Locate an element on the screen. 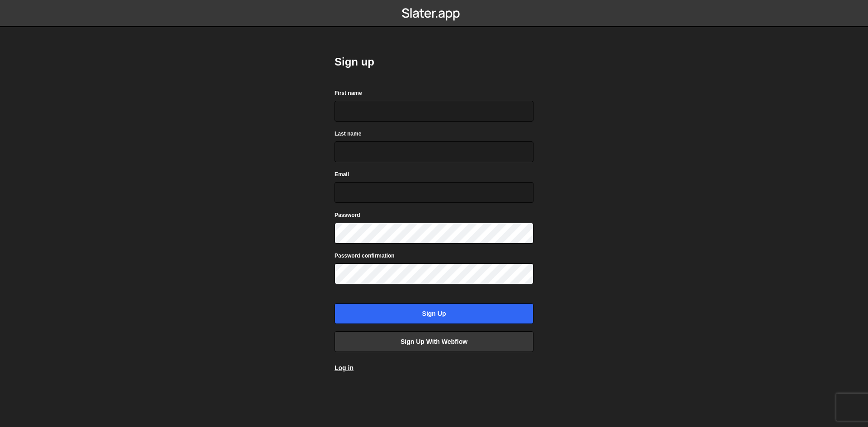 Image resolution: width=868 pixels, height=427 pixels. label: Password confirmation is located at coordinates (364, 256).